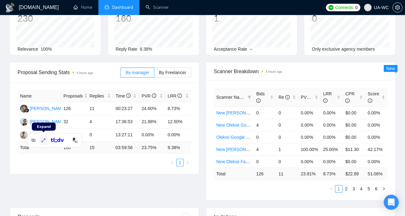 The width and height of the screenshot is (405, 216). Describe the element at coordinates (39, 96) in the screenshot. I see `th: Name` at that location.